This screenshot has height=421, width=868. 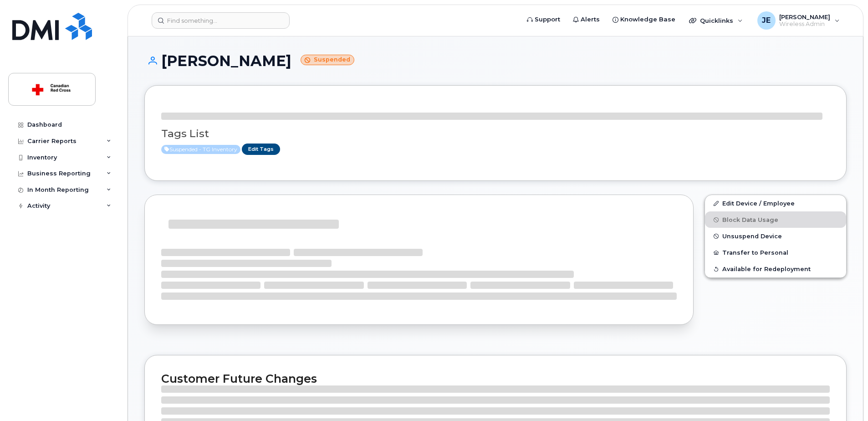 What do you see at coordinates (496, 378) in the screenshot?
I see `h2: Customer Future Changes` at bounding box center [496, 378].